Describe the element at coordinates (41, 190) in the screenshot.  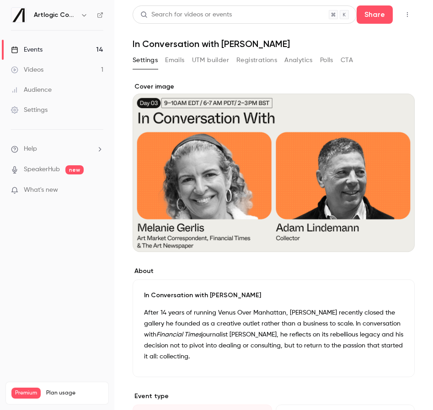
I see `span: What's new` at that location.